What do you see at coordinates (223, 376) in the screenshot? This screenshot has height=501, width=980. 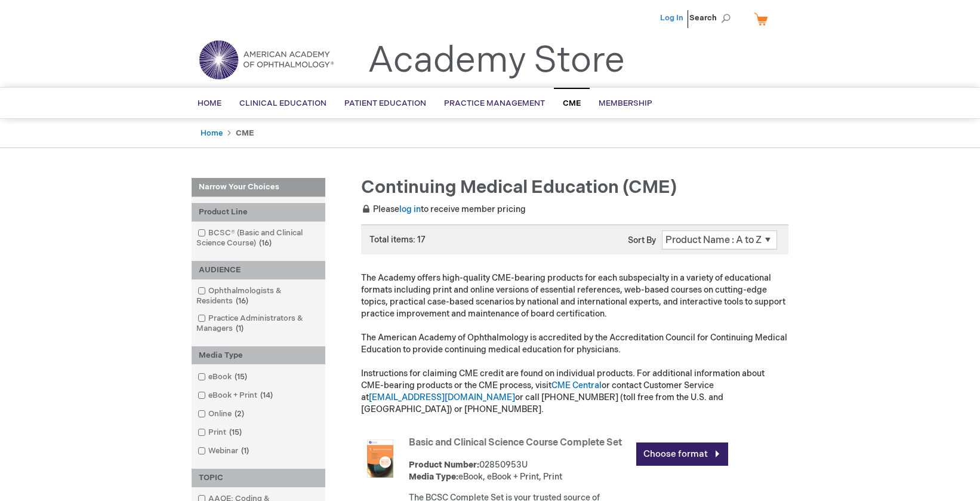 I see `a: eBook15` at bounding box center [223, 376].